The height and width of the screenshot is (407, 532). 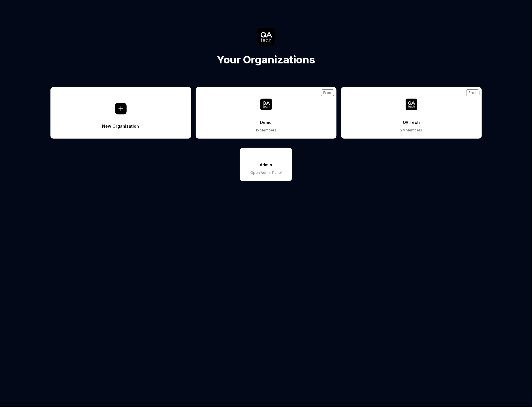 What do you see at coordinates (266, 59) in the screenshot?
I see `h1: Your Organizations` at bounding box center [266, 59].